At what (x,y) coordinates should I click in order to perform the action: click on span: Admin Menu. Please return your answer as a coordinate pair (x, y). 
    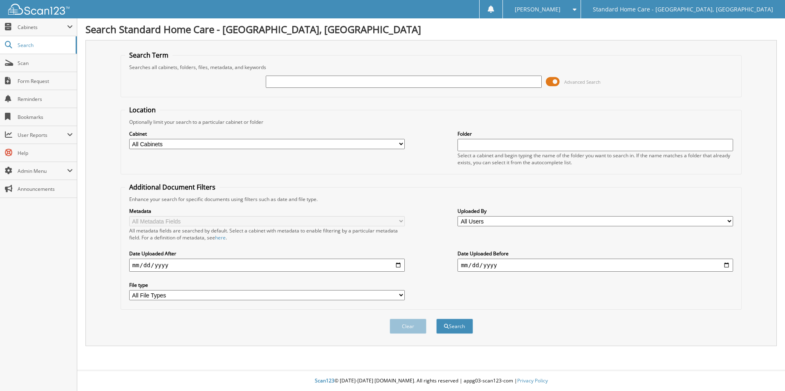
    Looking at the image, I should click on (42, 171).